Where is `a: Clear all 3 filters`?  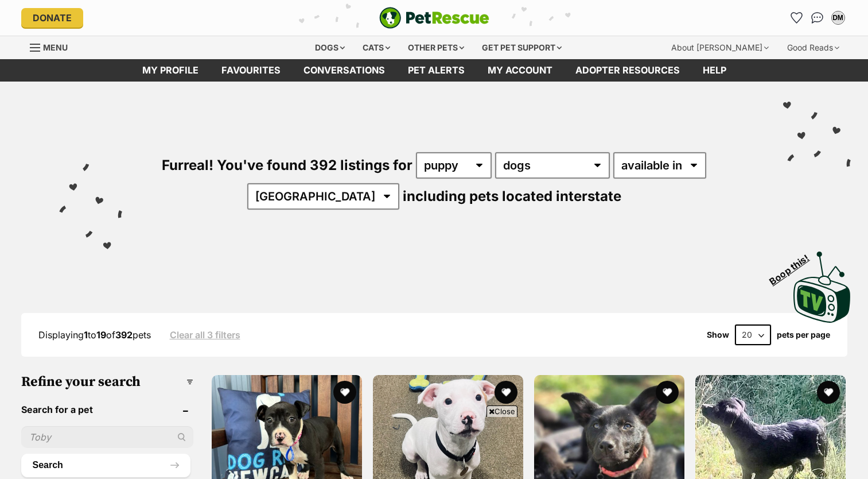 a: Clear all 3 filters is located at coordinates (205, 335).